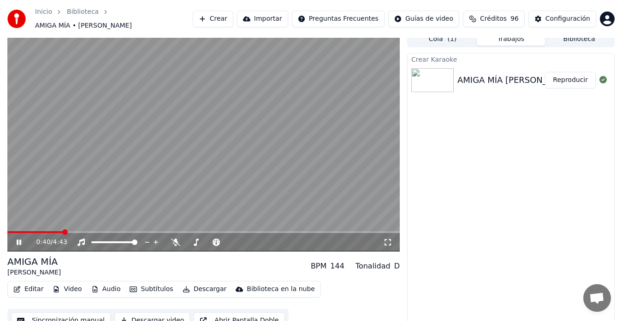 Image resolution: width=622 pixels, height=321 pixels. Describe the element at coordinates (213, 19) in the screenshot. I see `button: Crear` at that location.